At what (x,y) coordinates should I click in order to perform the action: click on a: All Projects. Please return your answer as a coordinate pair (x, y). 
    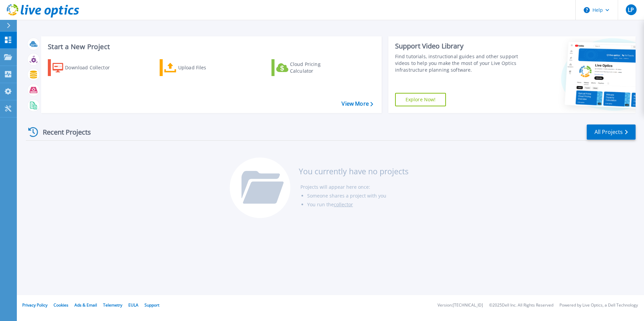
    Looking at the image, I should click on (612, 132).